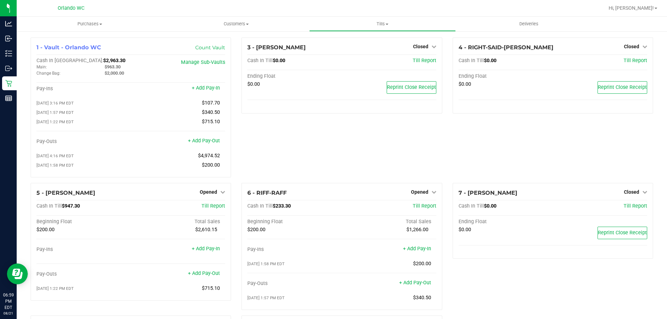  I want to click on span: Main:, so click(42, 67).